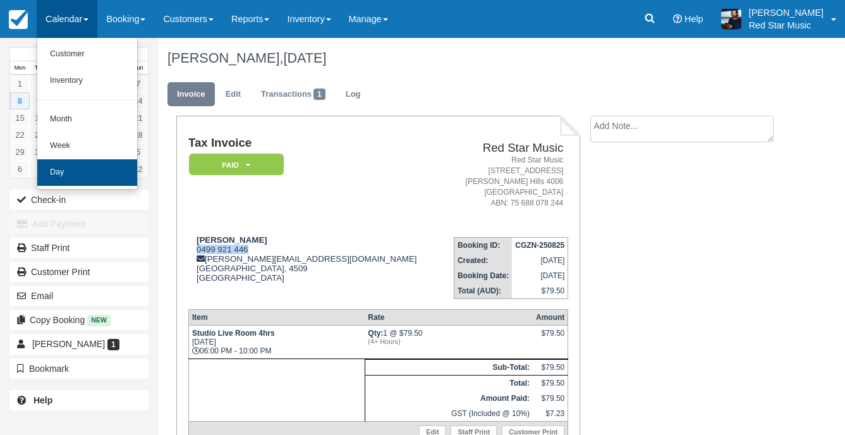 The height and width of the screenshot is (435, 845). Describe the element at coordinates (449, 367) in the screenshot. I see `th: Sub-Total:` at that location.